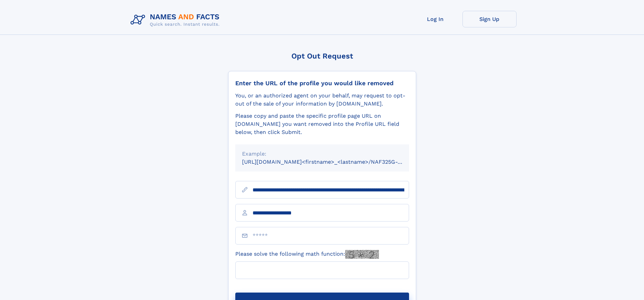  What do you see at coordinates (307, 255) in the screenshot?
I see `label: Please solve the following math function:` at bounding box center [307, 255].